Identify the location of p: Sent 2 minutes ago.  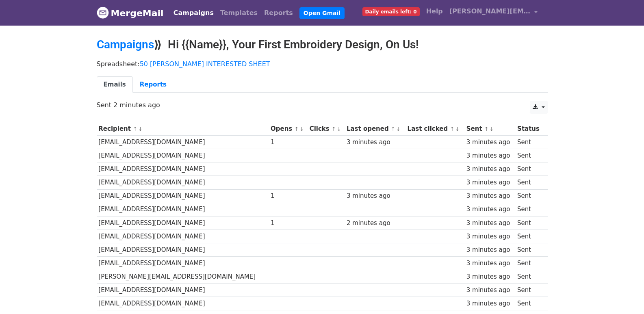
(322, 105).